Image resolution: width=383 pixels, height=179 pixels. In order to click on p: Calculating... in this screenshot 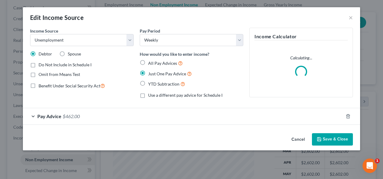, I will do `click(301, 58)`.